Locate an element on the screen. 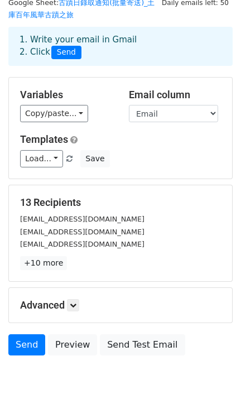 The width and height of the screenshot is (241, 404). span: Send is located at coordinates (66, 52).